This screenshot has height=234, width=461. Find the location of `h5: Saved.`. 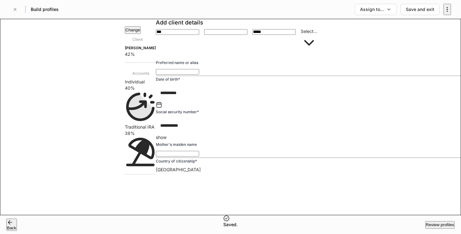

h5: Saved. is located at coordinates (231, 225).